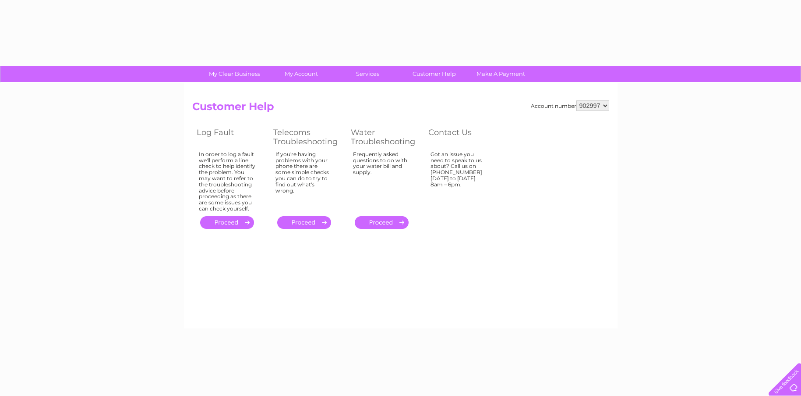 The width and height of the screenshot is (801, 396). What do you see at coordinates (368, 74) in the screenshot?
I see `a: Services` at bounding box center [368, 74].